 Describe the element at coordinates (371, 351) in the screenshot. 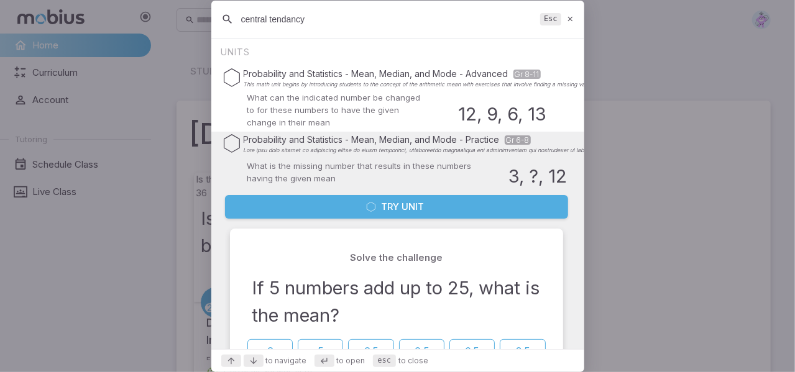

I see `button: 8.5` at that location.